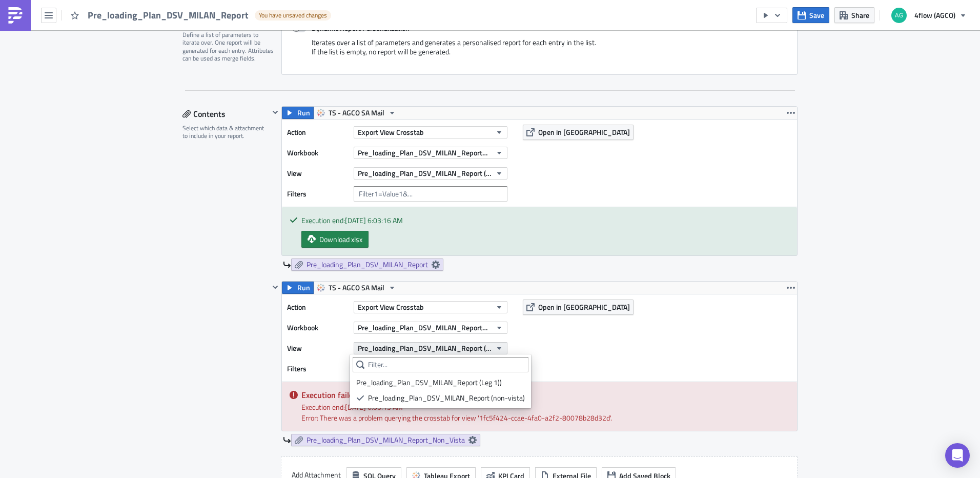 The width and height of the screenshot is (980, 478). Describe the element at coordinates (447, 398) in the screenshot. I see `div: Pre_loading_Plan_DSV_MILAN_Report (non-vista)` at that location.